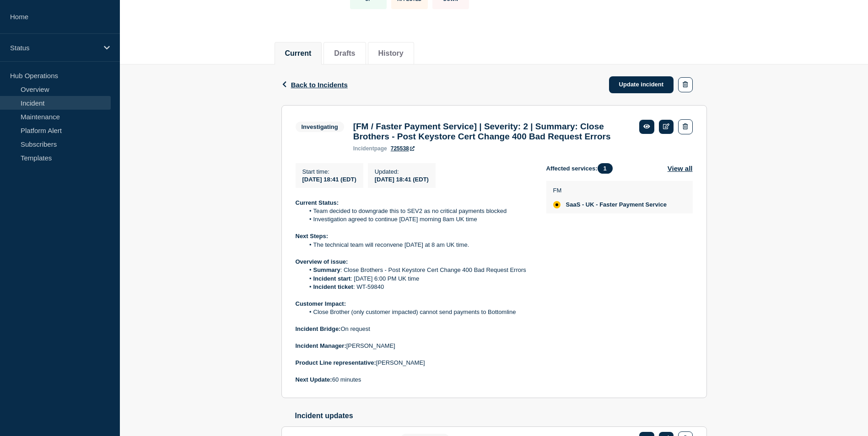 This screenshot has width=868, height=436. I want to click on strong: Overview of issue:, so click(321, 262).